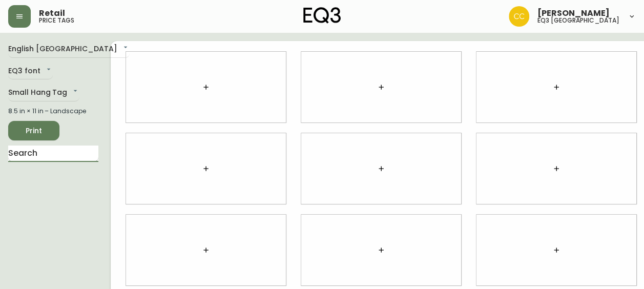 The width and height of the screenshot is (644, 289). What do you see at coordinates (519, 16) in the screenshot?
I see `img: e5ae74ce19ac3445ee91f352311dd8f4` at bounding box center [519, 16].